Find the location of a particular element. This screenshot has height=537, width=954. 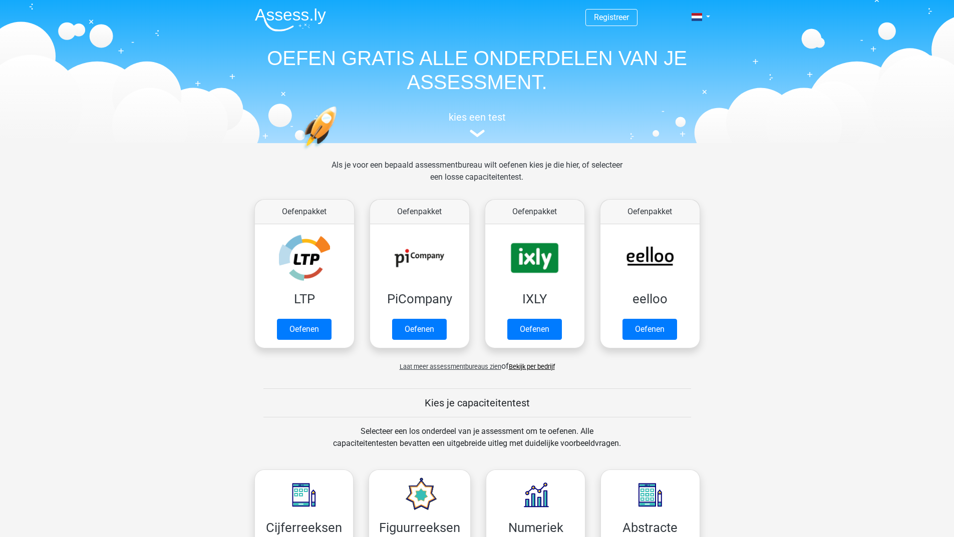

h1: OEFEN GRATIS ALLE ONDERDELEN VAN JE ASSESSMENT. is located at coordinates (477, 70).